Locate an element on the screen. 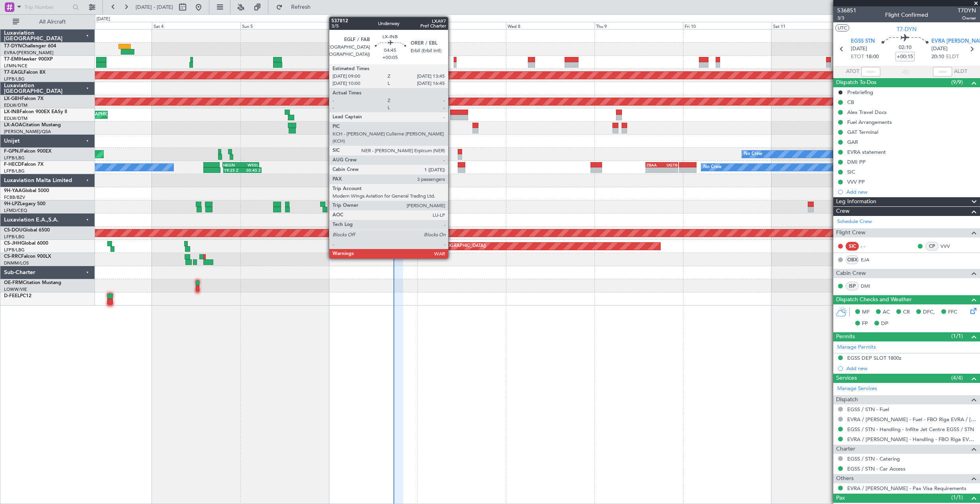 The image size is (980, 504). span: T7-EAGL is located at coordinates (14, 73).